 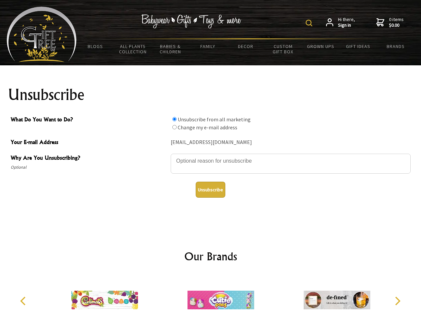 I want to click on a: Decor, so click(x=245, y=46).